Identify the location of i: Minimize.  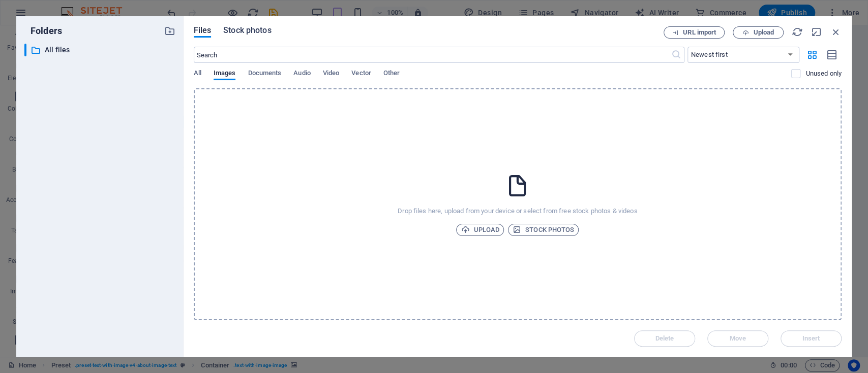
(816, 32).